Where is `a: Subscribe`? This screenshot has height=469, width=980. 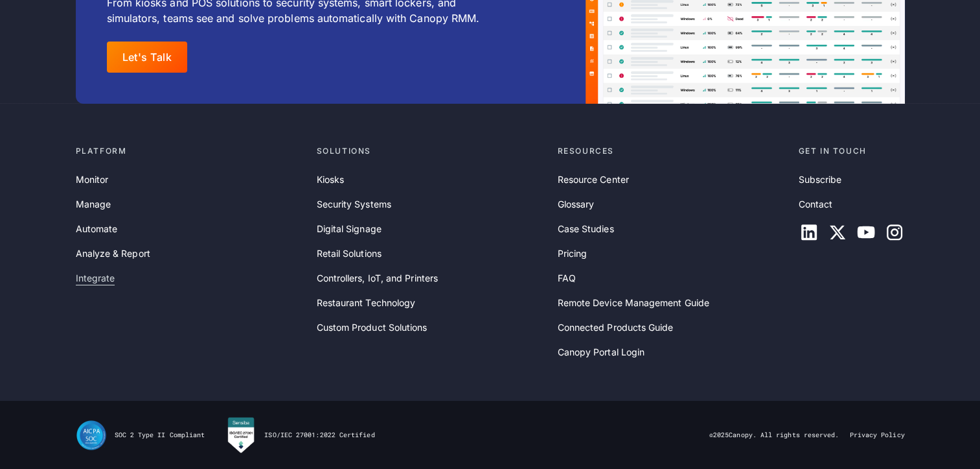
a: Subscribe is located at coordinates (820, 180).